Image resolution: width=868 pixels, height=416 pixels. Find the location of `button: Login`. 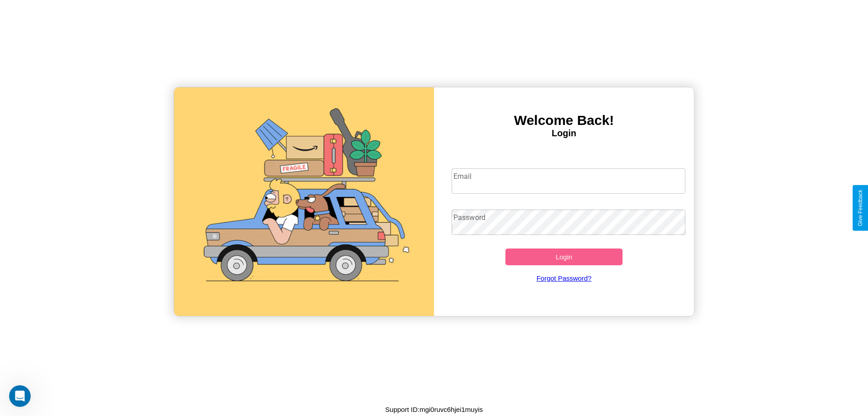

button: Login is located at coordinates (564, 257).